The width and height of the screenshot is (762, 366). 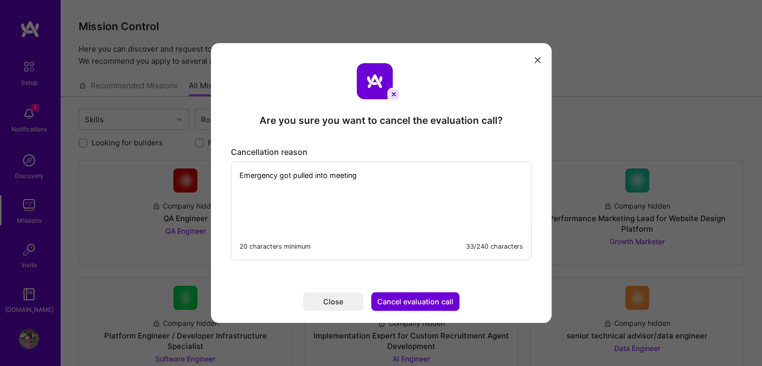 I want to click on i: icon Close, so click(x=538, y=60).